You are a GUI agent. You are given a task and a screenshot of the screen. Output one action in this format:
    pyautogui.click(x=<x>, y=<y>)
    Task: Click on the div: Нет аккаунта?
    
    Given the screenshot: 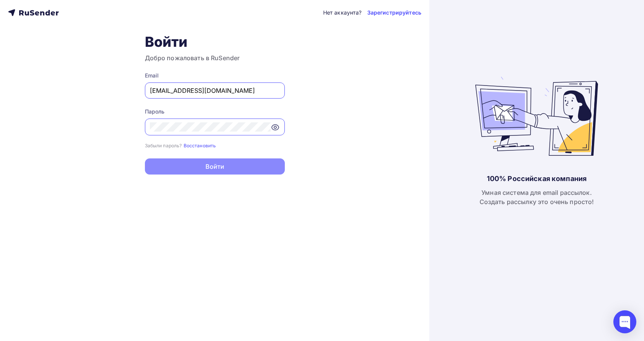 What is the action you would take?
    pyautogui.click(x=342, y=13)
    